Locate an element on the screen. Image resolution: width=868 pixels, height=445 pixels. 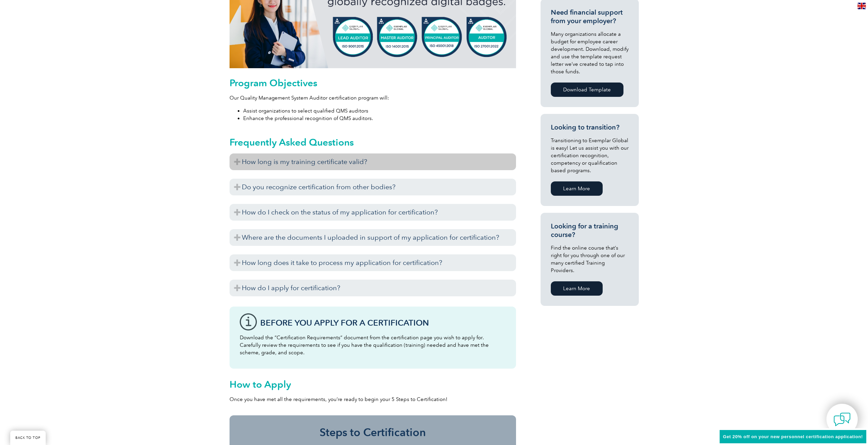
h3: Before You Apply For a Certification is located at coordinates (383, 323).